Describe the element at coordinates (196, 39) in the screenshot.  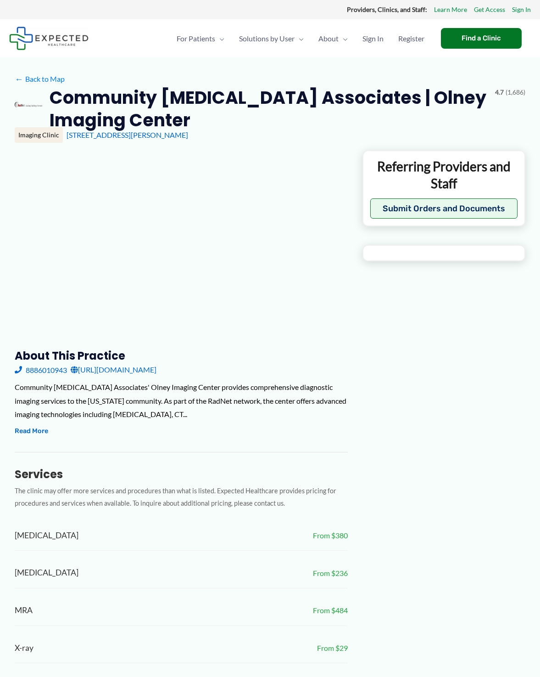
I see `span: For Patients` at that location.